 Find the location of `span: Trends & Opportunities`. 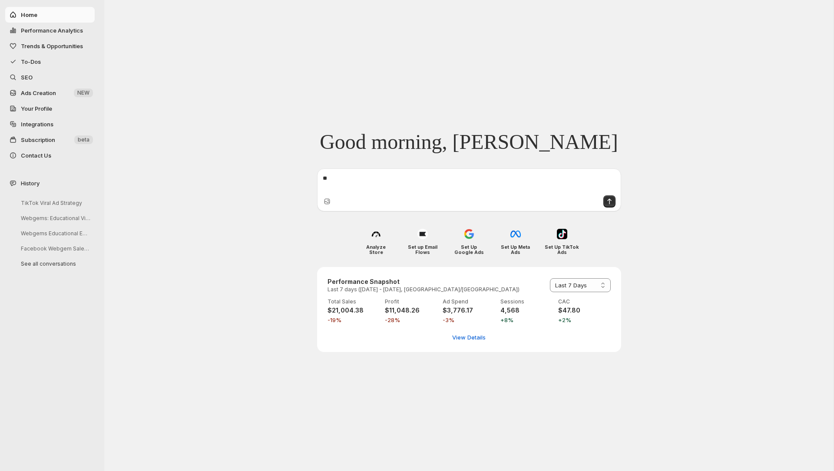

span: Trends & Opportunities is located at coordinates (52, 46).